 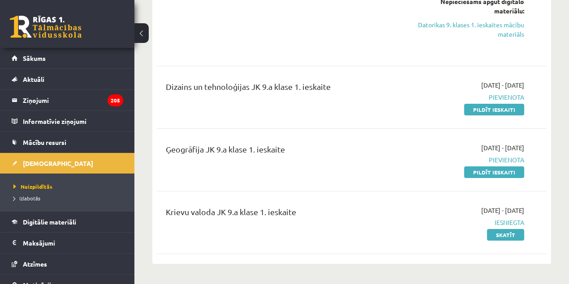 What do you see at coordinates (46, 27) in the screenshot?
I see `a: Rīgas 1. Tālmācības vidusskola` at bounding box center [46, 27].